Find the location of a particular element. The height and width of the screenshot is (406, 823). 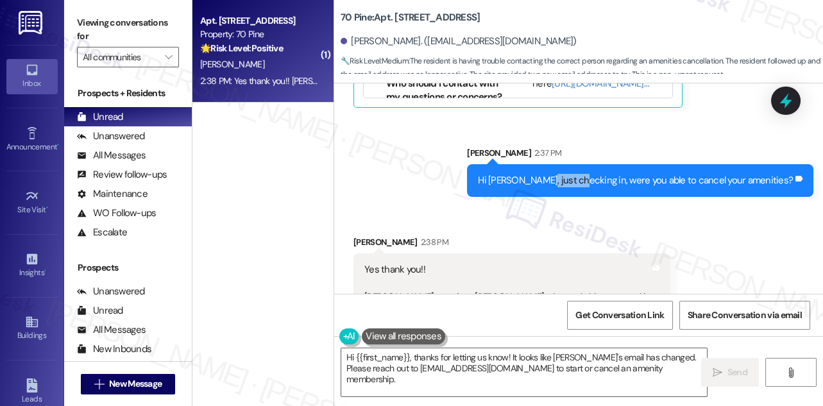

label: Viewing conversations for is located at coordinates (128, 30).